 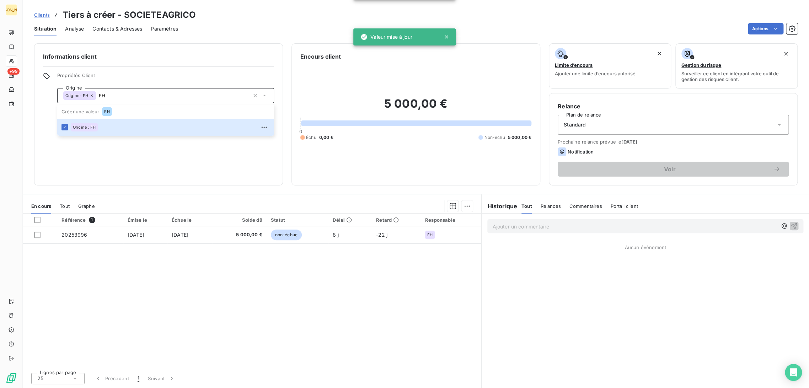 What do you see at coordinates (173, 96) in the screenshot?
I see `input: Ajouter une valeur` at bounding box center [173, 96].